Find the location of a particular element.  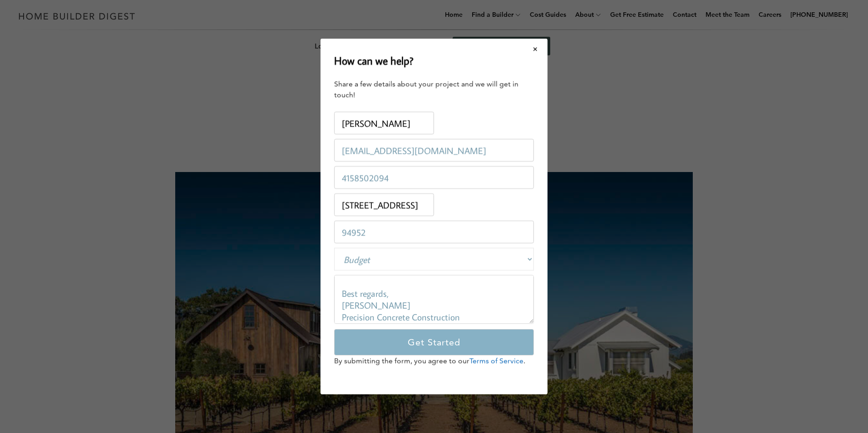

a: Terms of Service is located at coordinates (496, 361).